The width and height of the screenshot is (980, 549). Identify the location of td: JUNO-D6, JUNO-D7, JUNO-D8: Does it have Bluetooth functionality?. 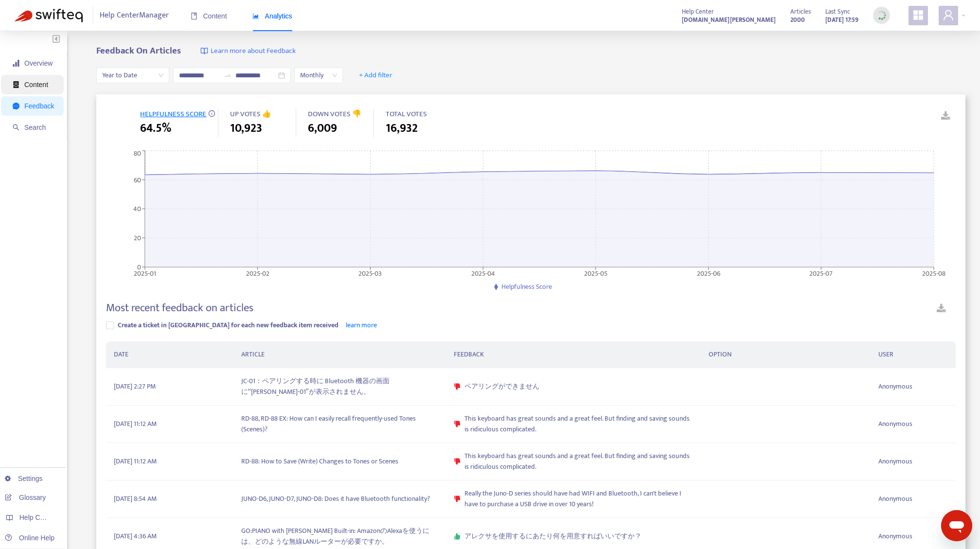
(339, 499).